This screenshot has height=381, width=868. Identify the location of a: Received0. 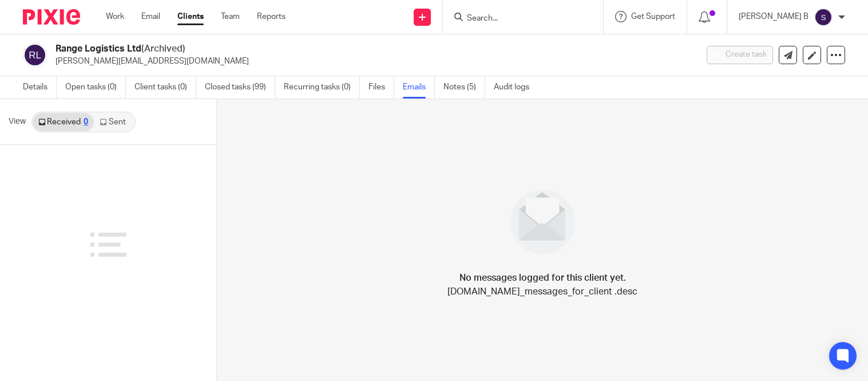
(63, 122).